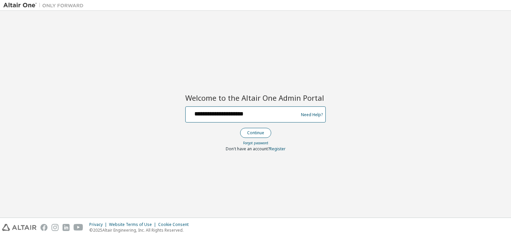  I want to click on div: Cookie Consent, so click(175, 224).